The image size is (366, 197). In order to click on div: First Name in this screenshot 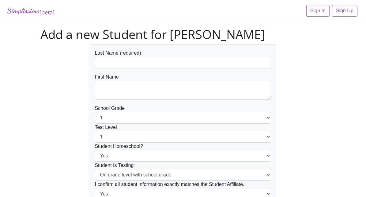, I will do `click(183, 86)`.